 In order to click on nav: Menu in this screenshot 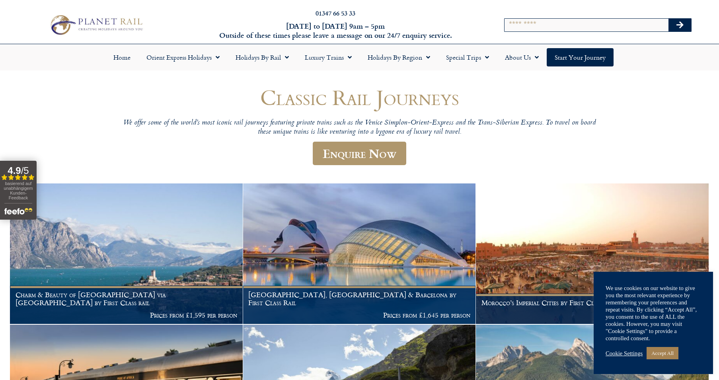, I will do `click(359, 57)`.